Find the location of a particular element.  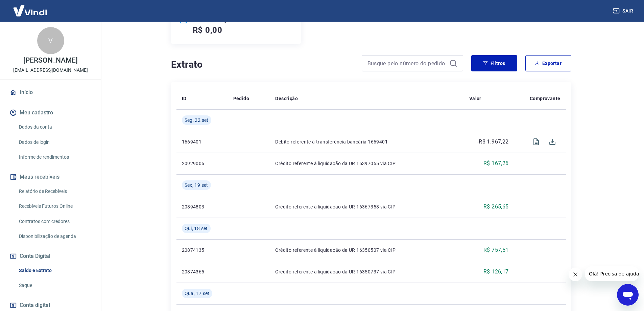

a: Dados de login is located at coordinates (55, 142).